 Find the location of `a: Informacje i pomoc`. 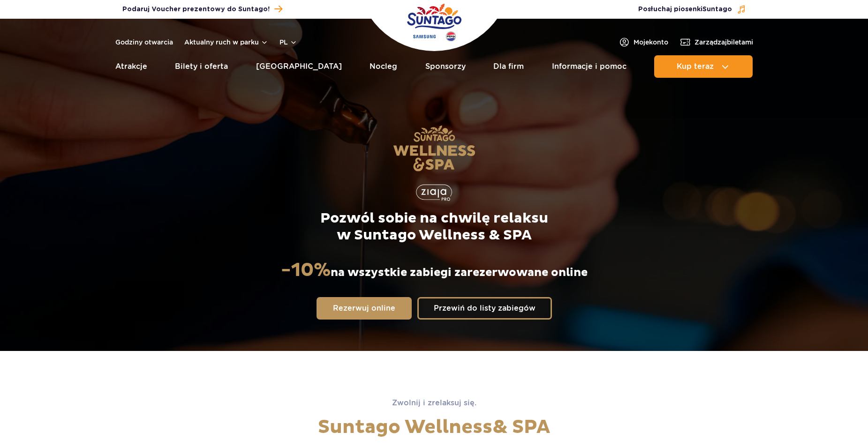

a: Informacje i pomoc is located at coordinates (589, 67).